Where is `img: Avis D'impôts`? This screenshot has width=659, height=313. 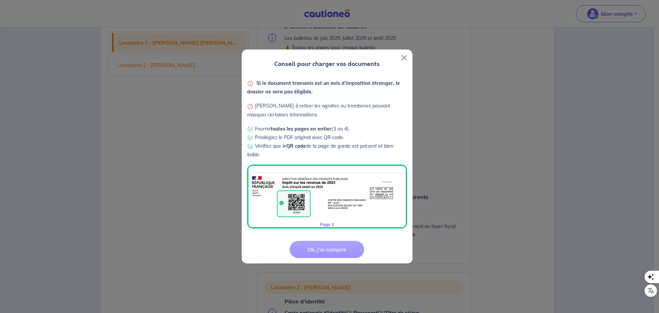 img: Avis D'impôts is located at coordinates (327, 196).